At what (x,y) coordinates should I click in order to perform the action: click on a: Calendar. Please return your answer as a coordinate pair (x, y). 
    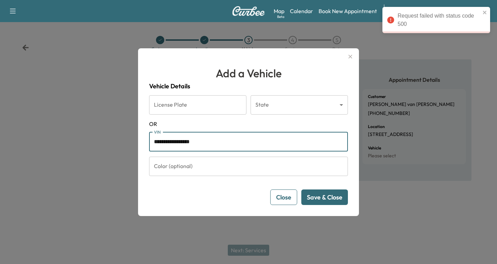
    Looking at the image, I should click on (301, 11).